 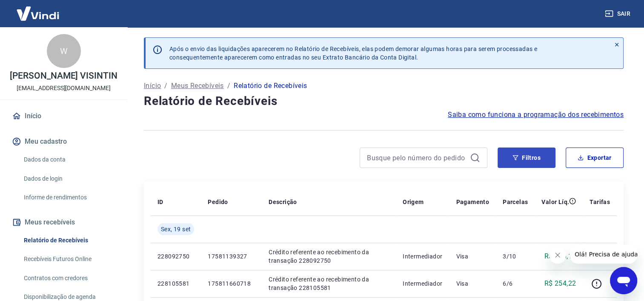 What do you see at coordinates (473, 202) in the screenshot?
I see `p: Pagamento` at bounding box center [473, 202].